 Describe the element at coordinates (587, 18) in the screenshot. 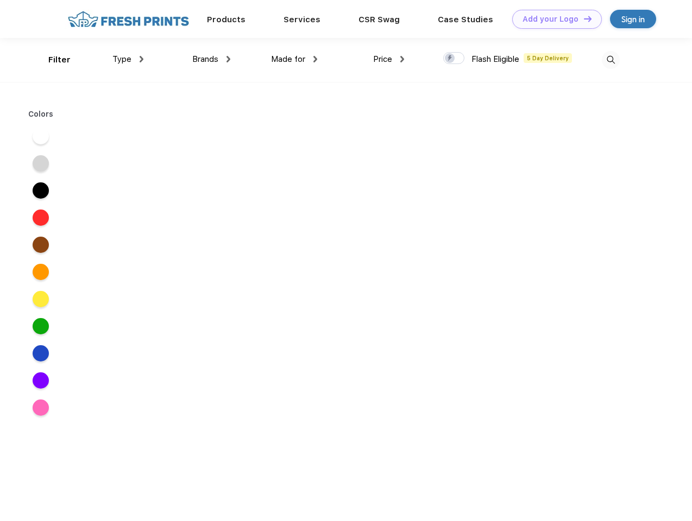

I see `img: DT` at that location.